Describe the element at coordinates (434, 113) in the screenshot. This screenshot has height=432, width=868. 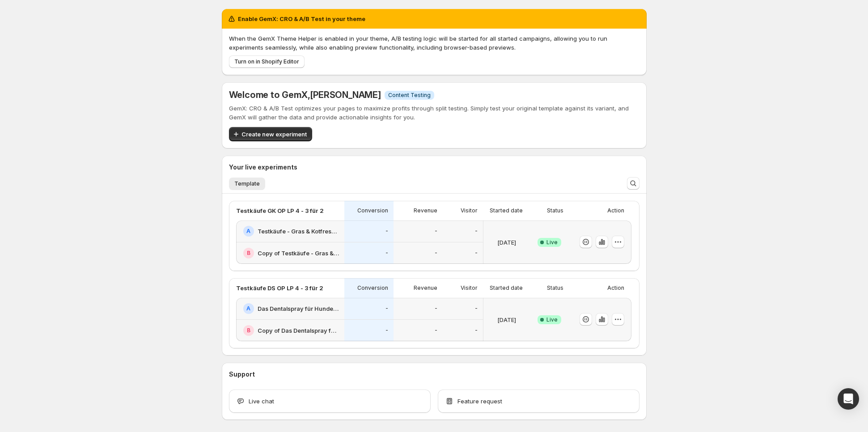
I see `p: GemX: CRO & A/B Test optimizes your pages to maximize profits through split testing. Simply test ...` at that location.